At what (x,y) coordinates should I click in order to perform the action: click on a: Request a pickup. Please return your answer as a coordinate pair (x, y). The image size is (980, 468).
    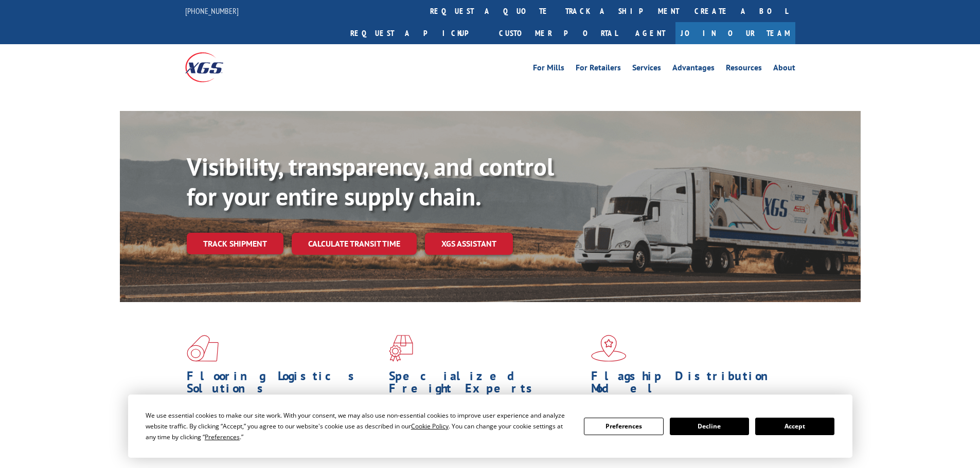
    Looking at the image, I should click on (416, 33).